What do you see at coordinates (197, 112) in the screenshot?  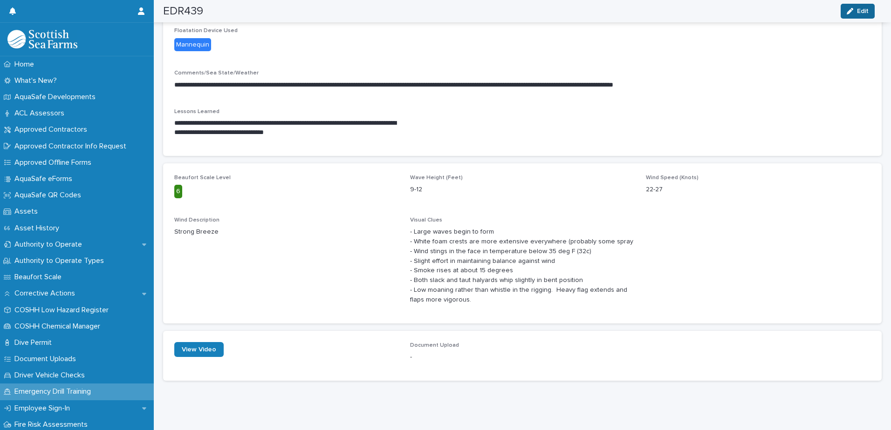 I see `span: Lessons Learned` at bounding box center [197, 112].